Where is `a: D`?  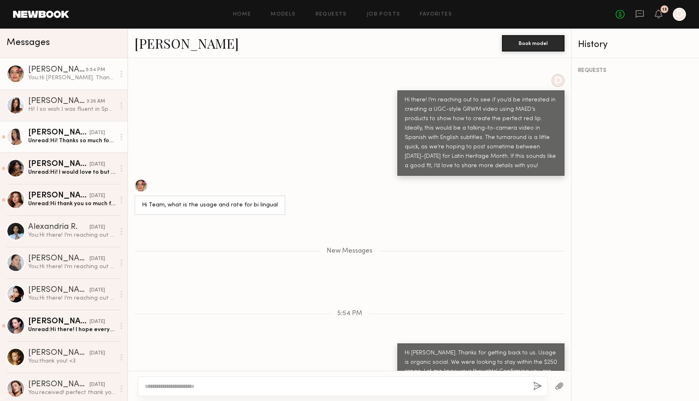 a: D is located at coordinates (679, 14).